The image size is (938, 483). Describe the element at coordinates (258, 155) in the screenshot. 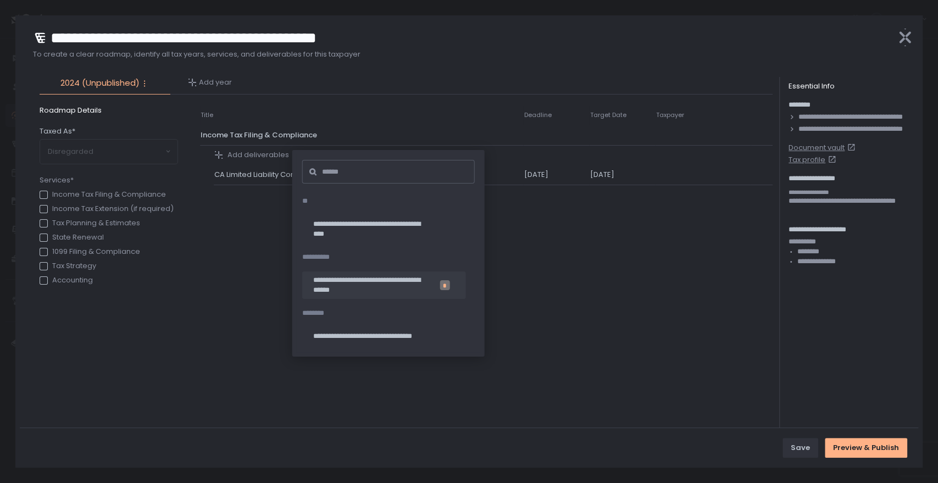

I see `span: Add deliverables` at that location.